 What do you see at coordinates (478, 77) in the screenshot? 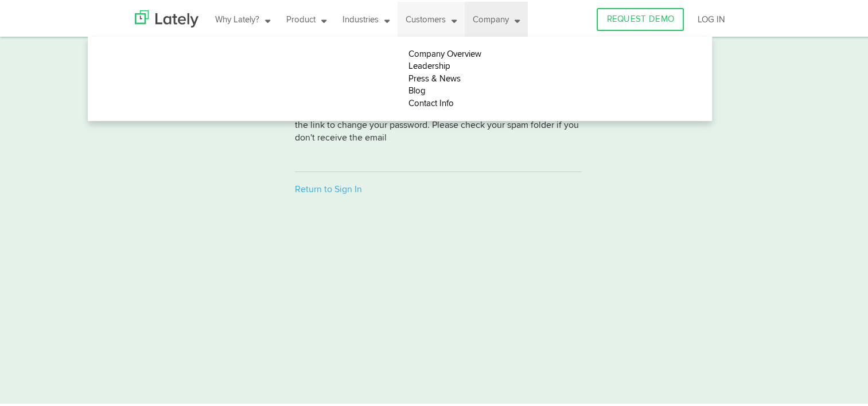
I see `a: Press & News` at bounding box center [478, 77].